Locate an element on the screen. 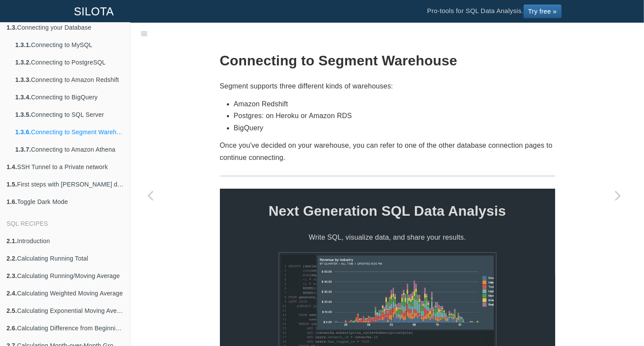 The height and width of the screenshot is (346, 644). li: Amazon Redshift is located at coordinates (395, 104).